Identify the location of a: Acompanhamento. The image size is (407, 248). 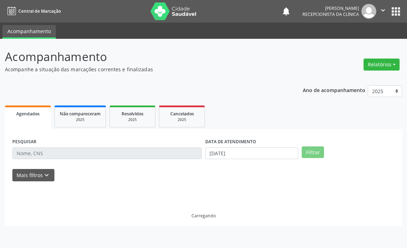
(29, 32).